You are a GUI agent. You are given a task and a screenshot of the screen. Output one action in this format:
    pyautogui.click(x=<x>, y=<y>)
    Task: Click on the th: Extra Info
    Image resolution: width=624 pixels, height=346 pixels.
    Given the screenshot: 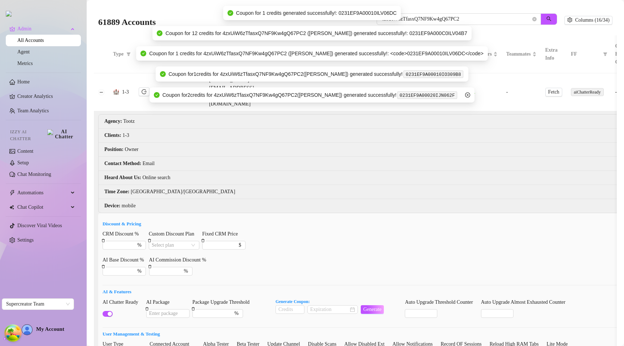 What is the action you would take?
    pyautogui.click(x=553, y=54)
    